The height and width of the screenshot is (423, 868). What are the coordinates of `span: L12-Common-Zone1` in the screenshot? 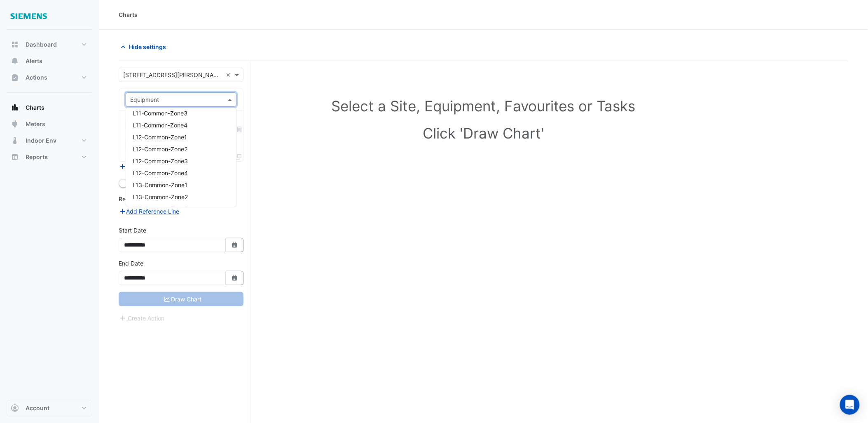 It's located at (160, 137).